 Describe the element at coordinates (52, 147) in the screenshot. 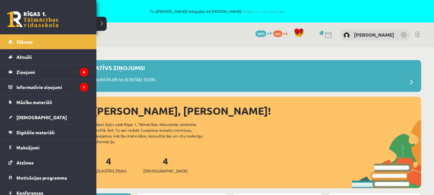

I see `legend: Maksājumi` at that location.